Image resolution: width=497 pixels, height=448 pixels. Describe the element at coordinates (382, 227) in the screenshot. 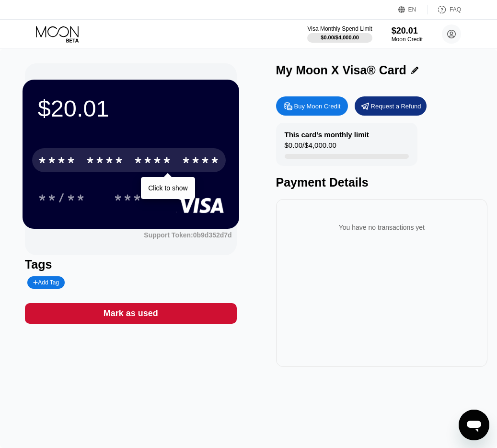

I see `div: You have no transactions yet` at that location.